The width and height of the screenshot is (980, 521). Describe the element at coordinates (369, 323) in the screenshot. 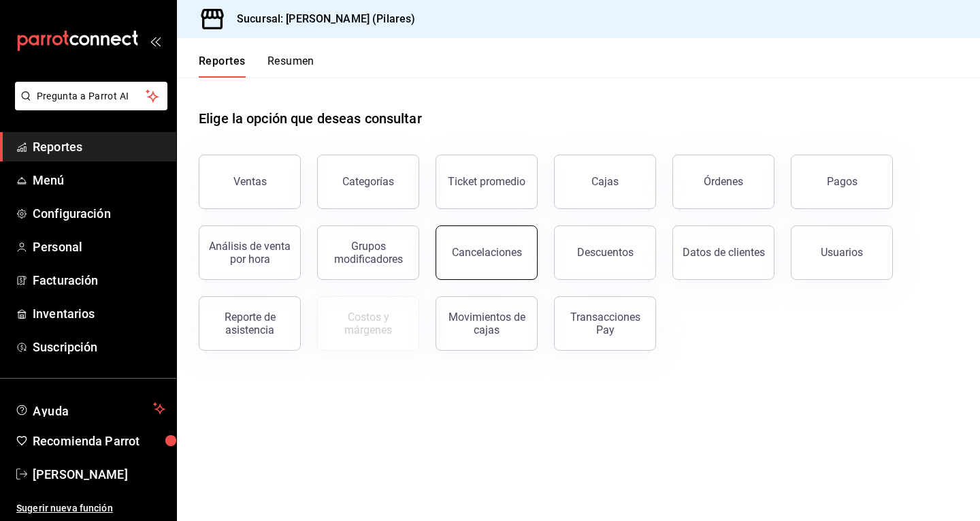

I see `button: Contrata inventarios para ver este reporte` at that location.